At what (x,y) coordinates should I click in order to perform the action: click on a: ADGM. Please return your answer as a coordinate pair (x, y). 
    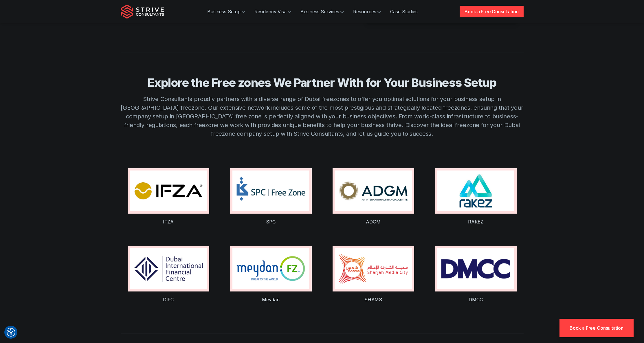
    Looking at the image, I should click on (373, 222).